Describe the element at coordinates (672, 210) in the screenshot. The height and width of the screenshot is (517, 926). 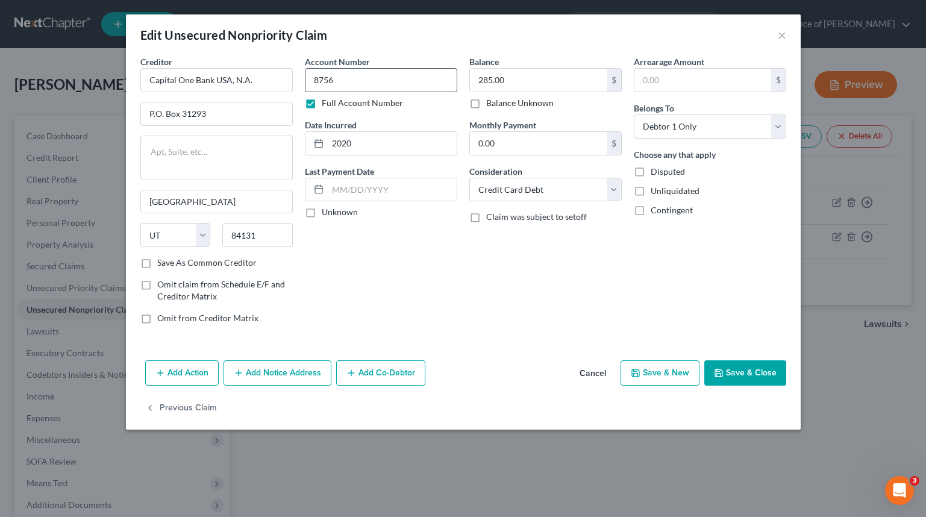
I see `span: Contingent` at that location.